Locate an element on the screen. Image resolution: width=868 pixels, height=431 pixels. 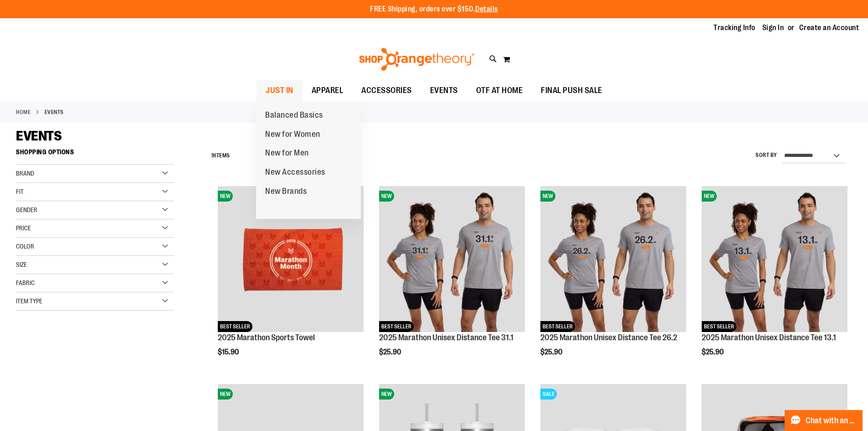
span: Size is located at coordinates (22, 264).